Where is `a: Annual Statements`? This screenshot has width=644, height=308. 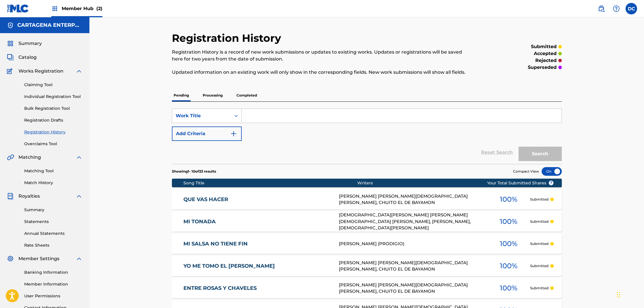 a: Annual Statements is located at coordinates (53, 233).